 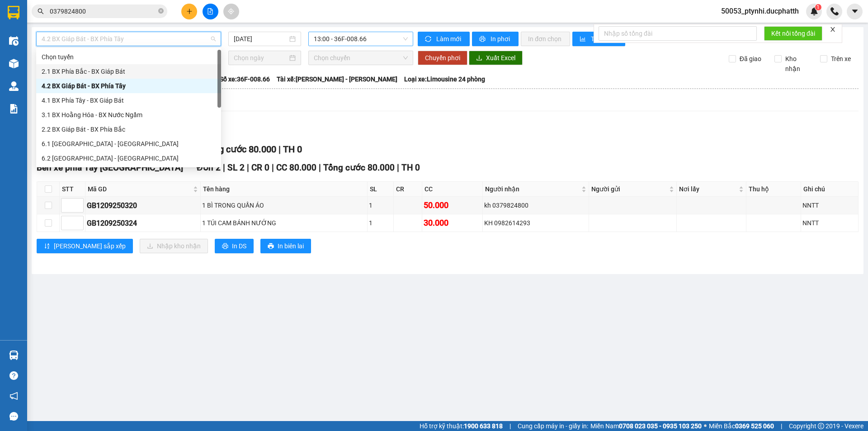 What do you see at coordinates (814, 11) in the screenshot?
I see `img: icon-new-feature` at bounding box center [814, 11].